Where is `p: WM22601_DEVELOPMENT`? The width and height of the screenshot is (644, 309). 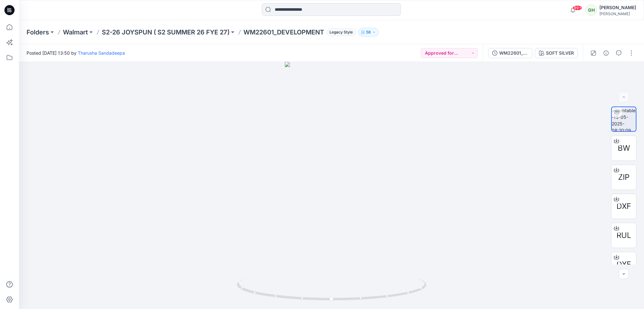
p: WM22601_DEVELOPMENT is located at coordinates (283, 32).